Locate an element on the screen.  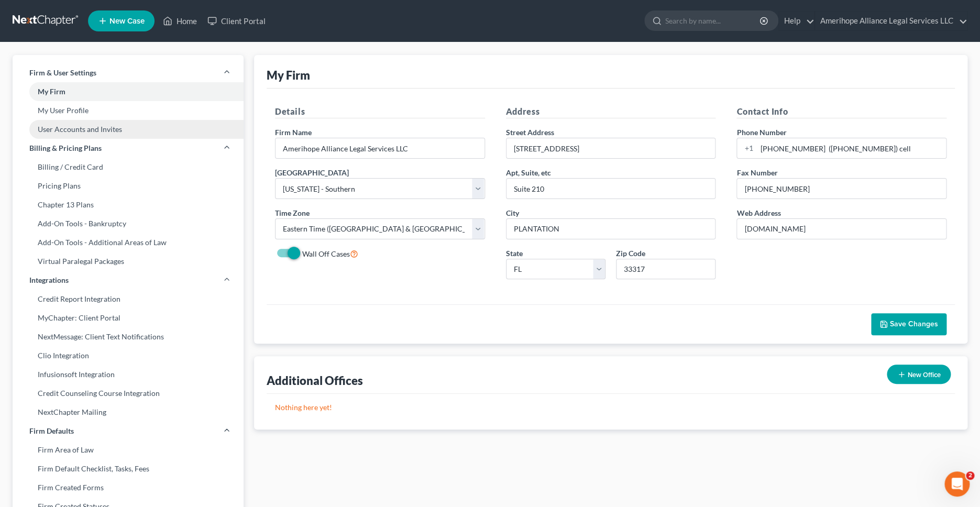
label: Zip Code is located at coordinates (630, 253).